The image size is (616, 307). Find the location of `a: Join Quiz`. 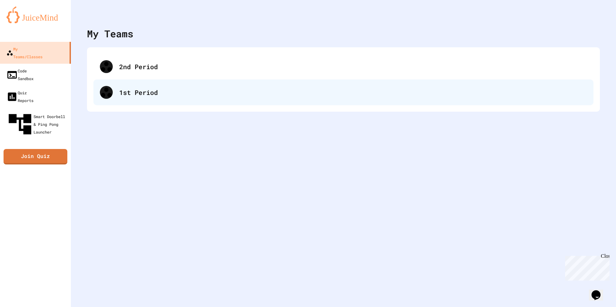

a: Join Quiz is located at coordinates (35, 157).